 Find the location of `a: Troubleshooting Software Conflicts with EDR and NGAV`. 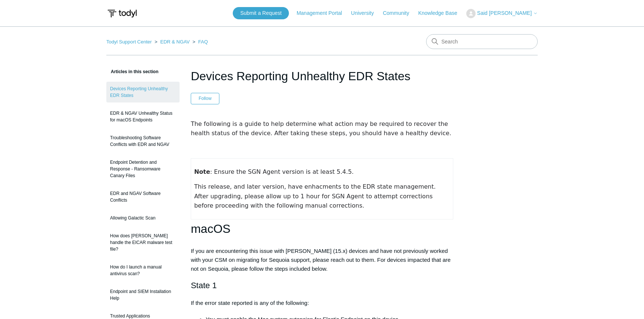

a: Troubleshooting Software Conflicts with EDR and NGAV is located at coordinates (143, 141).